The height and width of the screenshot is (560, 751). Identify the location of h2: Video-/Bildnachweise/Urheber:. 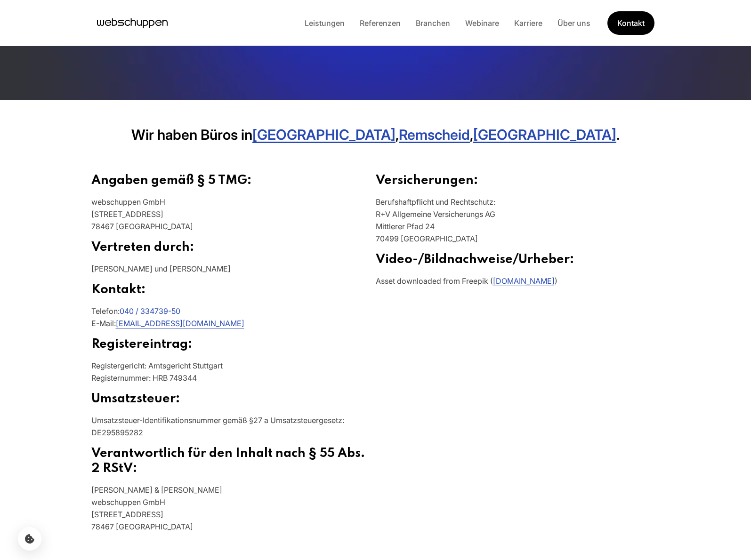
(518, 264).